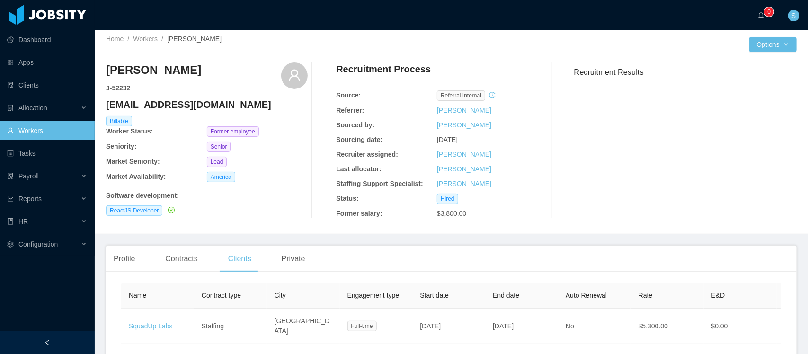 The height and width of the screenshot is (354, 808). I want to click on i: icon: setting, so click(10, 244).